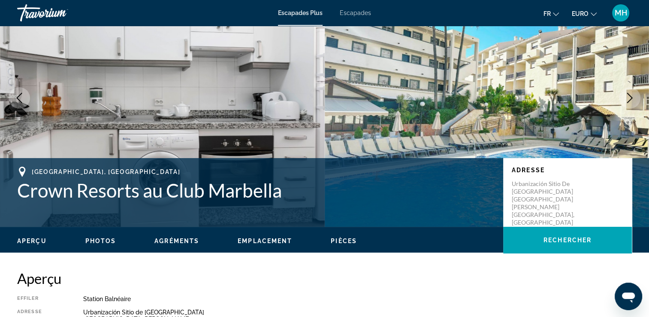 Image resolution: width=649 pixels, height=317 pixels. I want to click on span: Pièces, so click(344, 241).